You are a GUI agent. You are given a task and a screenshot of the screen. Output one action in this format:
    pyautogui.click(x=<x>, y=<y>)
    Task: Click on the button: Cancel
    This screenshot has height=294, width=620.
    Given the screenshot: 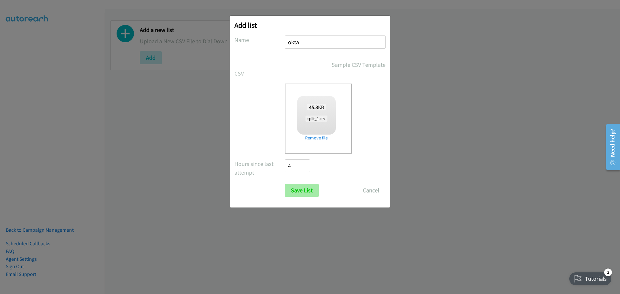 What is the action you would take?
    pyautogui.click(x=371, y=191)
    